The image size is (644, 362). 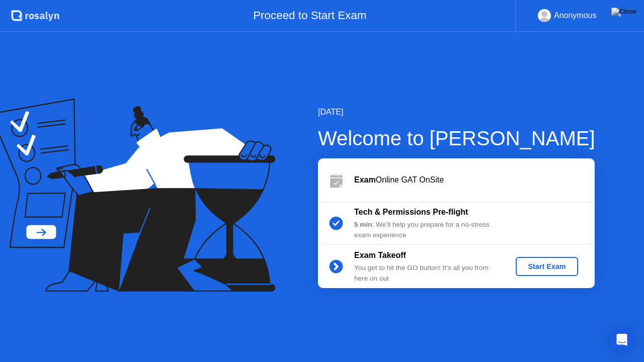 What do you see at coordinates (546, 267) in the screenshot?
I see `div: Start Exam` at bounding box center [546, 267].